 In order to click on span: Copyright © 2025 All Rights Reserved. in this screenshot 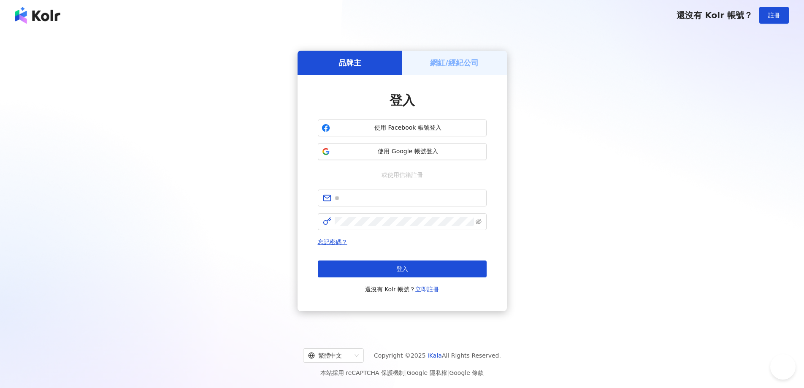, I will do `click(437, 355)`.